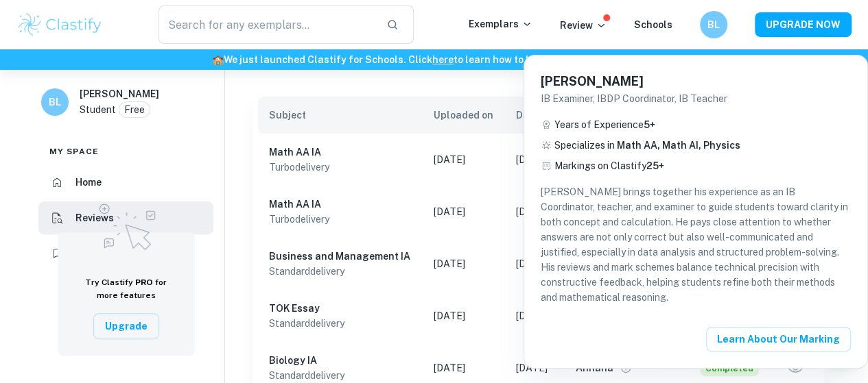 The image size is (868, 383). I want to click on p: Markings on Clastify, so click(610, 166).